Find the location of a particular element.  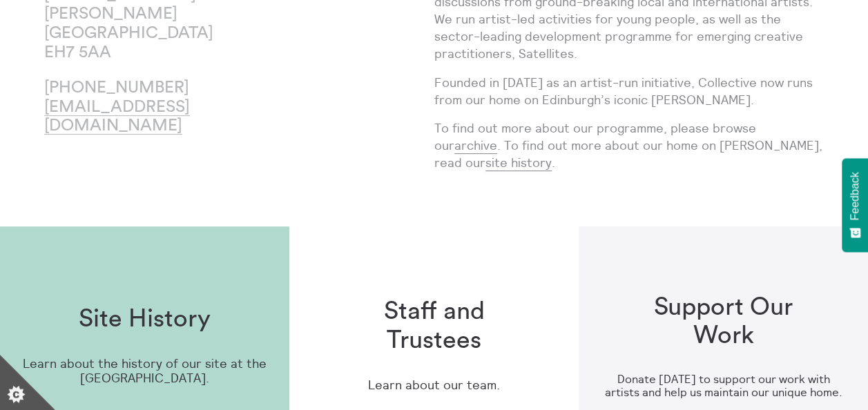

p: To find out more about our programme, please browse our . To find out more about our home on [PER... is located at coordinates (629, 146).